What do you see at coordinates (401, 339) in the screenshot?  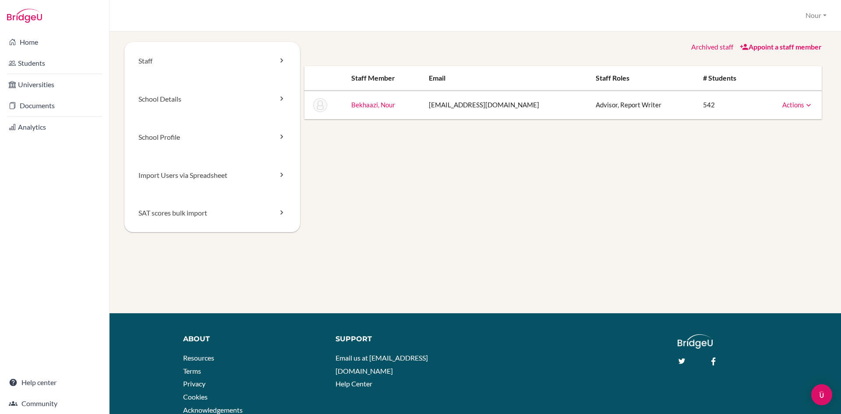 I see `div: Support` at bounding box center [401, 339].